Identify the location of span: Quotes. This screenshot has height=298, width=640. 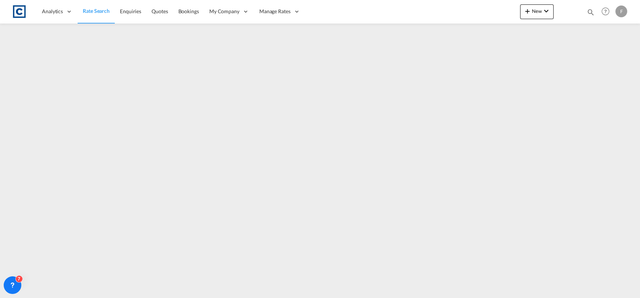
(160, 11).